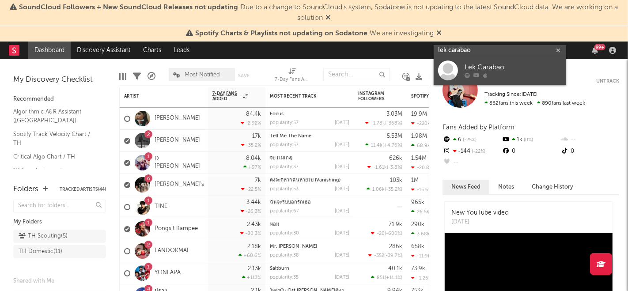 The image size is (628, 291). Describe the element at coordinates (394, 136) in the screenshot. I see `div: 5.53M` at that location.